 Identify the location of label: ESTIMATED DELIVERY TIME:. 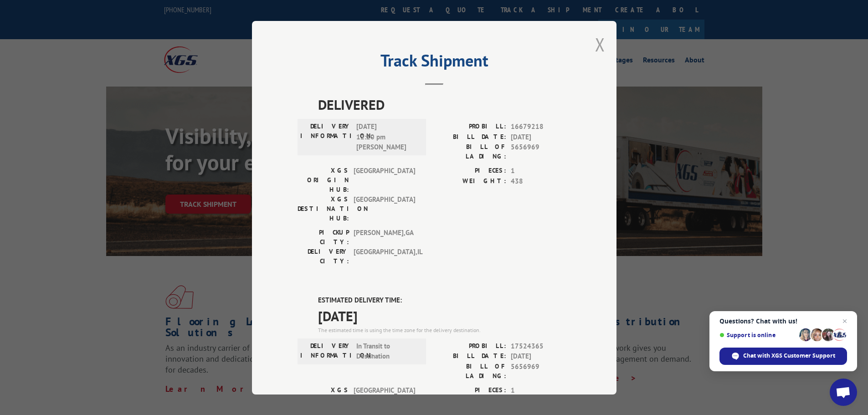
(444, 300).